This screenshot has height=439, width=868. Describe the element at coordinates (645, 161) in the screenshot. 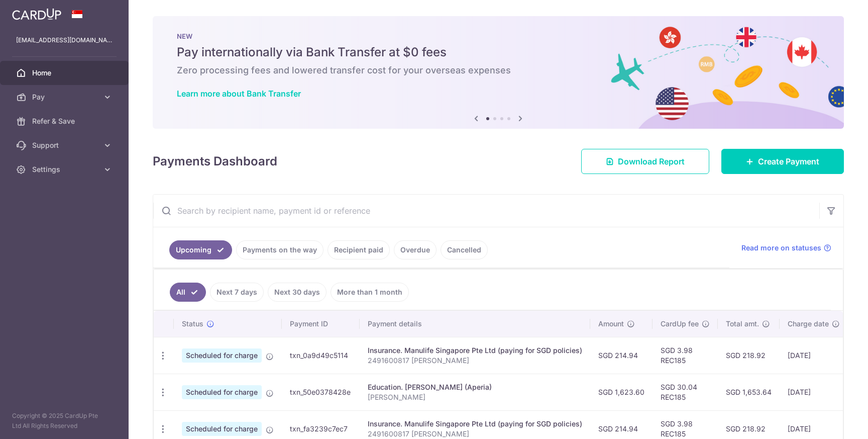

I see `a: Download Report` at that location.